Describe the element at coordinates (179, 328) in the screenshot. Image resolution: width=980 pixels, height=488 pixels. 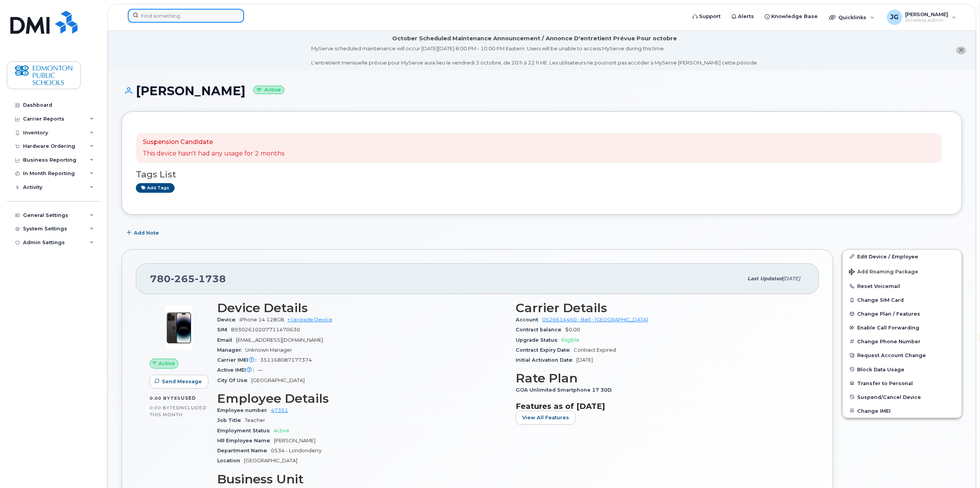
I see `img: image20231002-3703462-njx0qo.jpeg` at that location.